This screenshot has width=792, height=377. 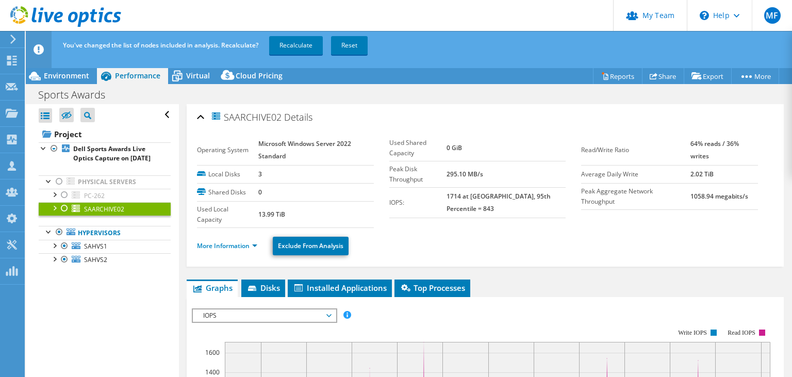 I want to click on a: Reports, so click(x=618, y=76).